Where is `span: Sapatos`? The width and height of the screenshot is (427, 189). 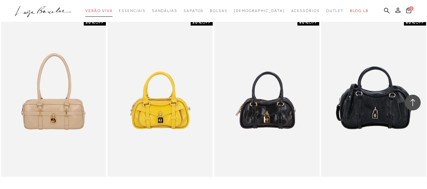
span: Sapatos is located at coordinates (193, 11).